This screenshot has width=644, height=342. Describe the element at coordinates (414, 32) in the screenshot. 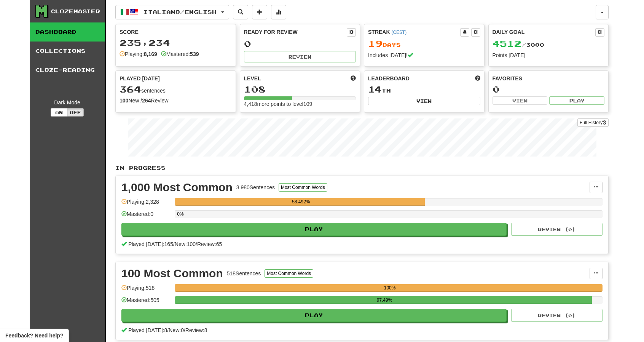

I see `div: Streak` at that location.